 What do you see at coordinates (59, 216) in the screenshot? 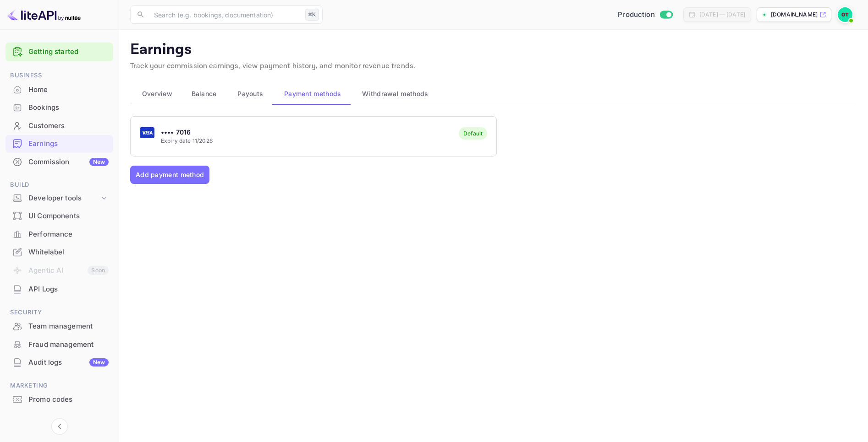
I see `a: UI Components` at bounding box center [59, 216].